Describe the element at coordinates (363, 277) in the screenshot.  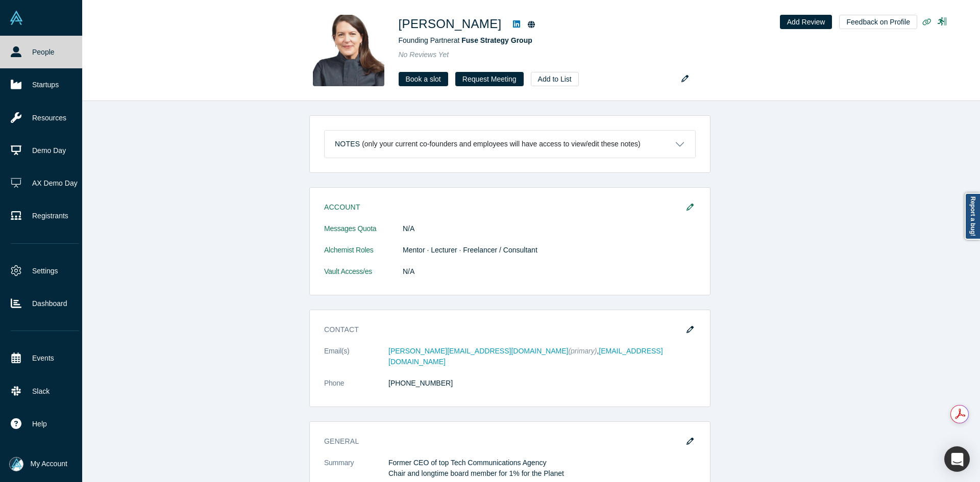
I see `dt: Vault Access/es` at that location.